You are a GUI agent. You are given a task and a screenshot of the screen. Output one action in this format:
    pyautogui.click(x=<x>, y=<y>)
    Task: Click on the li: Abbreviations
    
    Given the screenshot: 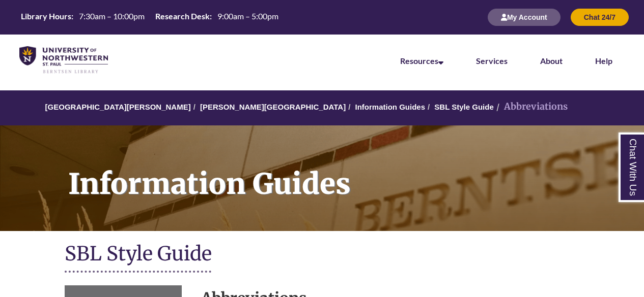 What is the action you would take?
    pyautogui.click(x=531, y=107)
    